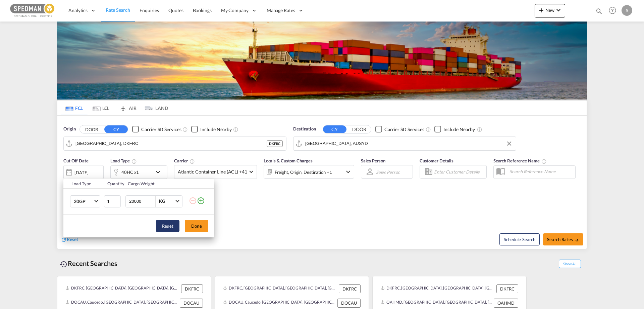  Describe the element at coordinates (193, 201) in the screenshot. I see `md-icon: icon-minus-circle-outline` at that location.